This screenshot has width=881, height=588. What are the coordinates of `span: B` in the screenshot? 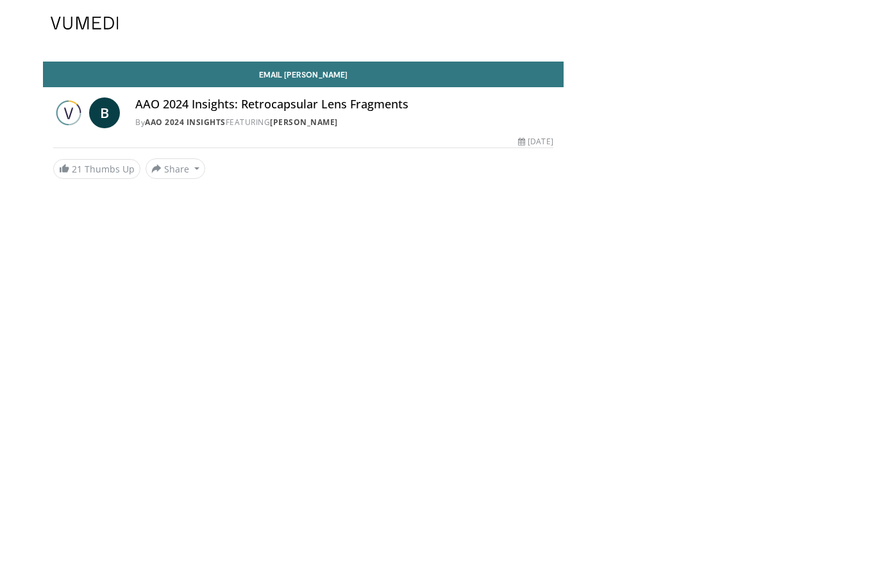 It's located at (104, 113).